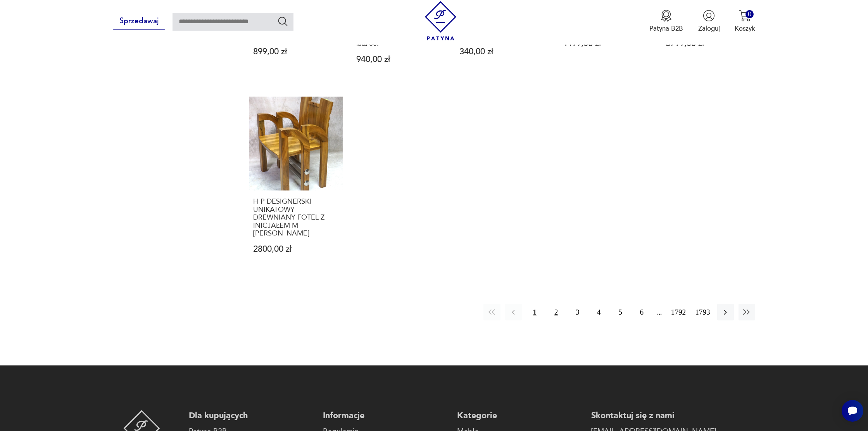  I want to click on button: 1, so click(534, 312).